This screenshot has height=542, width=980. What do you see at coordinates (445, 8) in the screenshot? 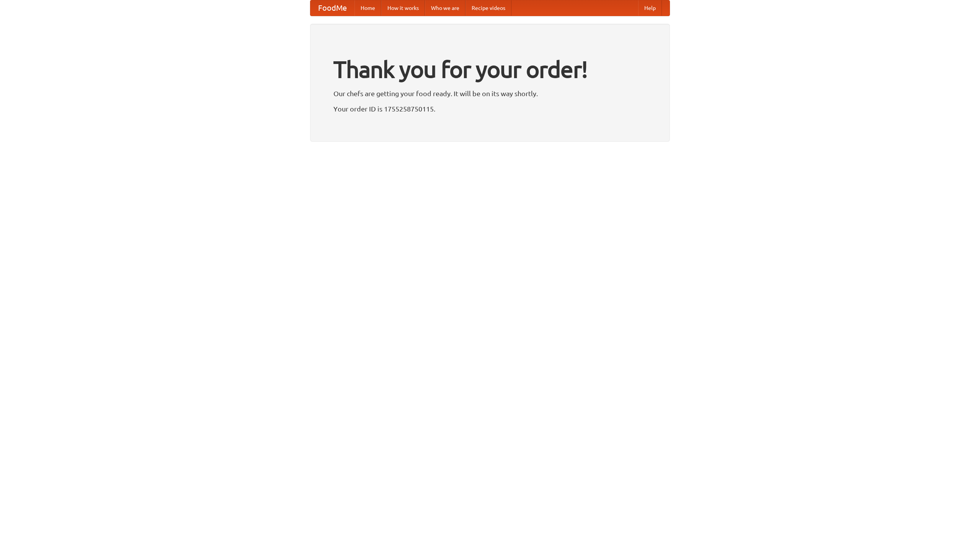
I see `a: Who we are` at bounding box center [445, 8].